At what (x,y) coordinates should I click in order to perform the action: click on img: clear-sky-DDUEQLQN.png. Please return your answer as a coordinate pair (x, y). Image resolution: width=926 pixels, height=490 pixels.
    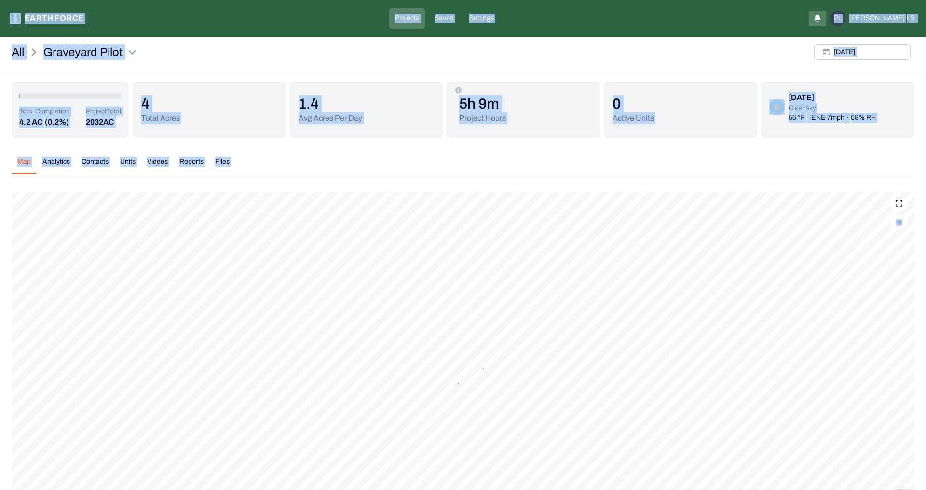
    Looking at the image, I should click on (777, 107).